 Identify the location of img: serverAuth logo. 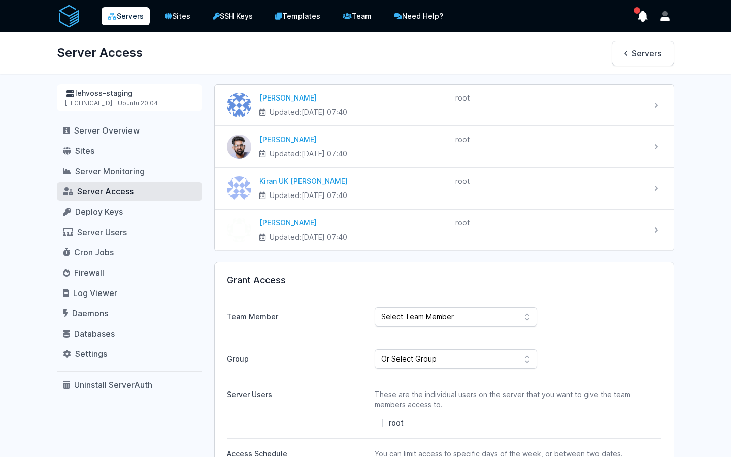
(69, 16).